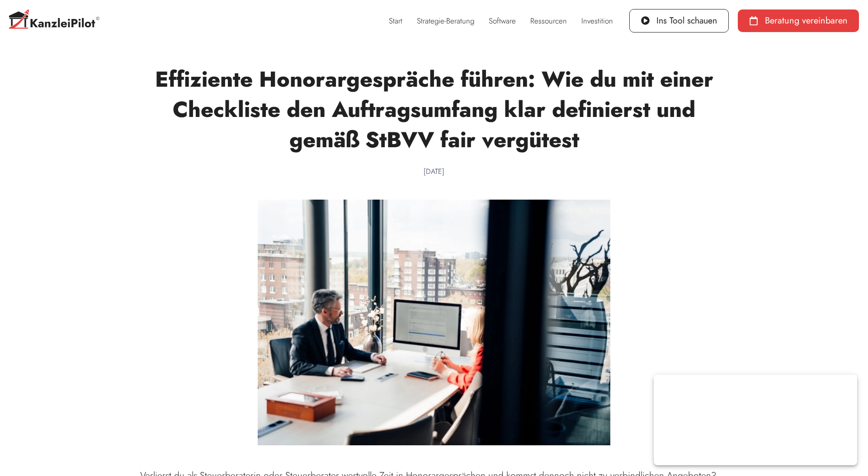  I want to click on span: Ins Tool schauen, so click(687, 21).